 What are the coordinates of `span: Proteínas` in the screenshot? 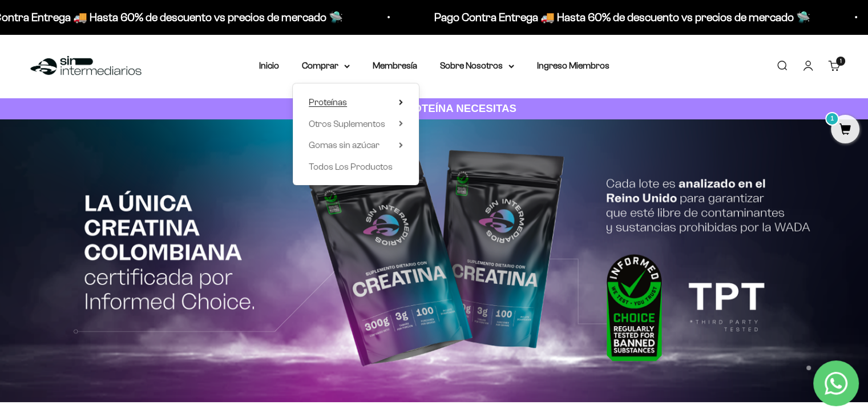 It's located at (328, 102).